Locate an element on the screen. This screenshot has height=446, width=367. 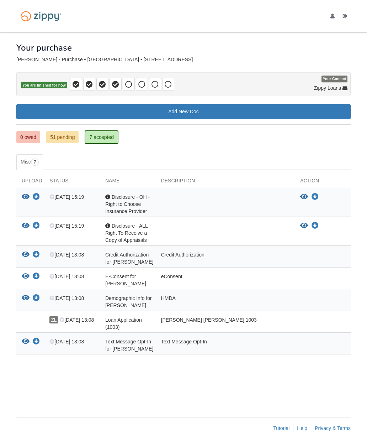
span: ZL is located at coordinates (54, 320).